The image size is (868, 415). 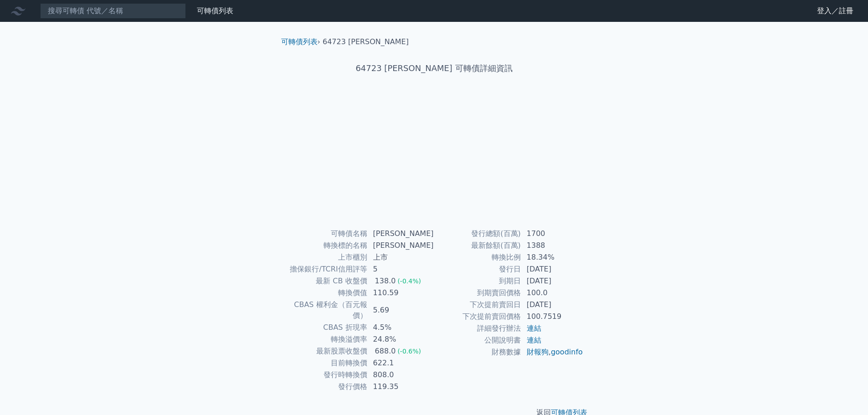 I want to click on td: 到期賣回價格, so click(x=478, y=292).